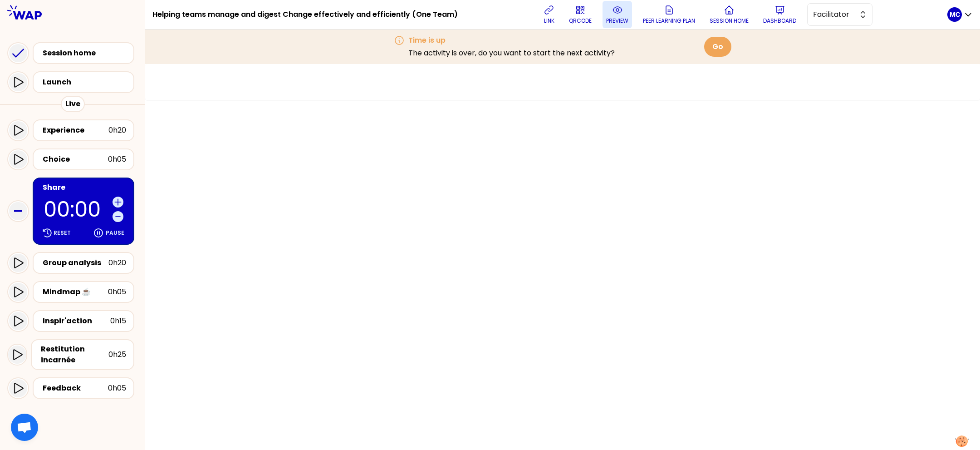 This screenshot has width=980, height=450. I want to click on p: Peer learning plan, so click(669, 21).